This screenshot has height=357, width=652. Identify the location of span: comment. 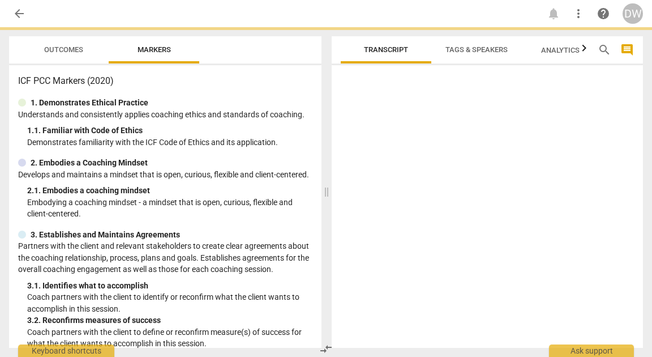
(627, 50).